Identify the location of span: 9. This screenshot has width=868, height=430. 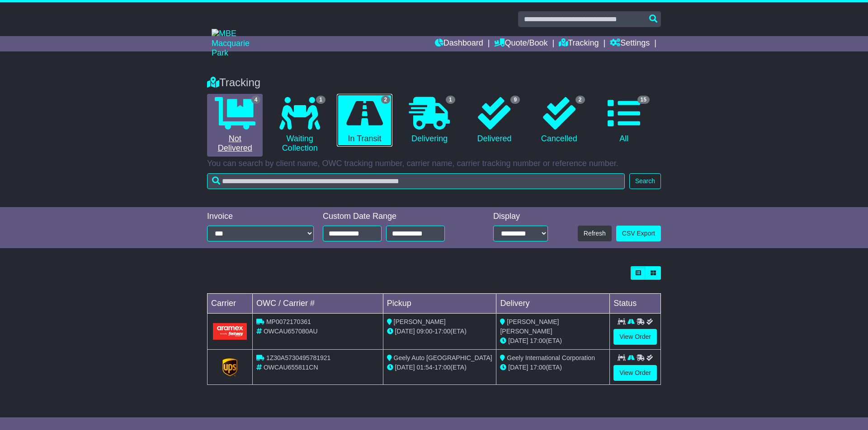
(515, 99).